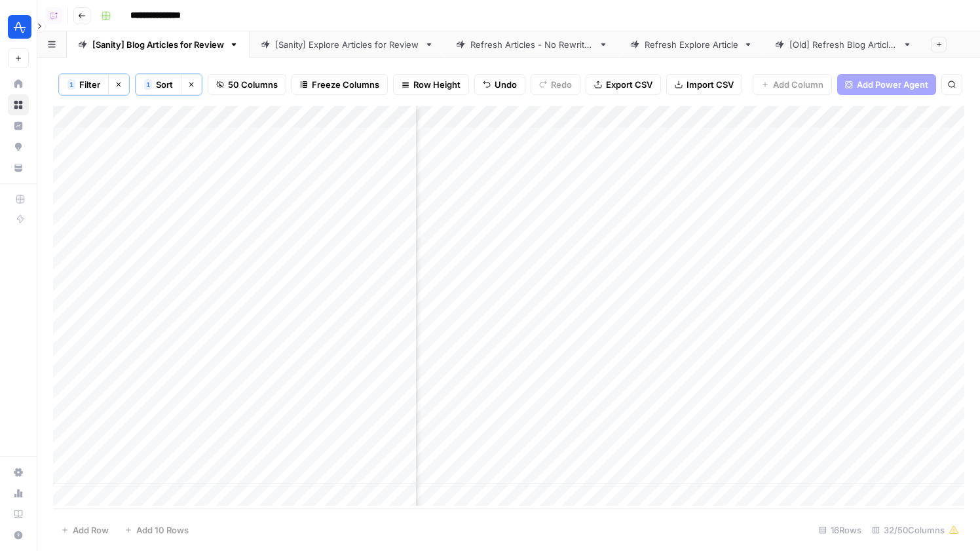  What do you see at coordinates (158, 84) in the screenshot?
I see `button: 1Sort` at bounding box center [158, 84].